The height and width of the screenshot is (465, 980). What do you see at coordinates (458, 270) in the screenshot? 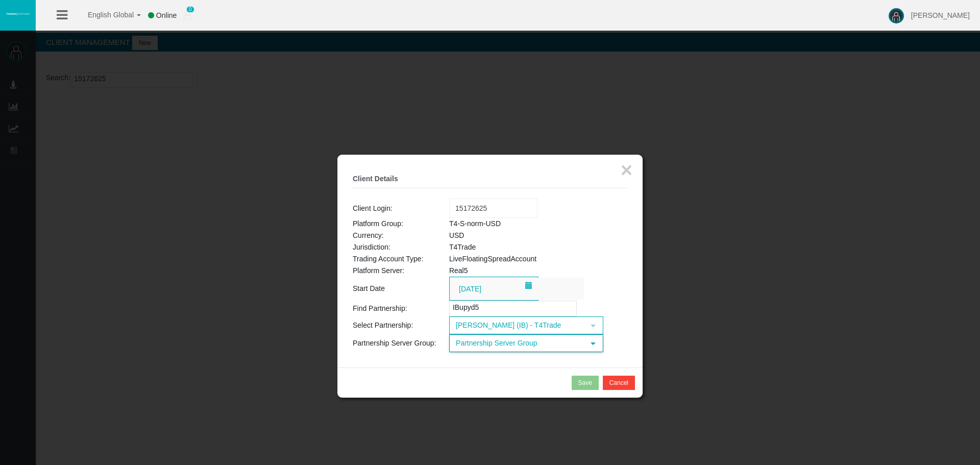
I see `span: Real5` at bounding box center [458, 270].